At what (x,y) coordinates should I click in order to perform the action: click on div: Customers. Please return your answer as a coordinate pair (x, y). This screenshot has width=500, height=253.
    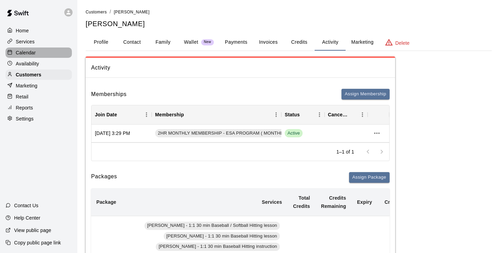
    Looking at the image, I should click on (38, 75).